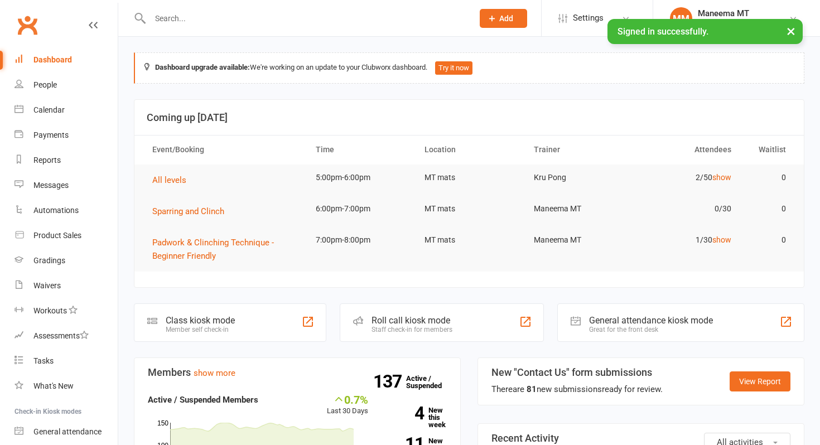 This screenshot has height=445, width=820. I want to click on h3: Members, so click(297, 373).